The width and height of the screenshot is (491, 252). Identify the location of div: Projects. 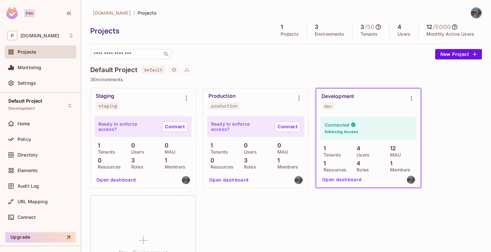
(180, 31).